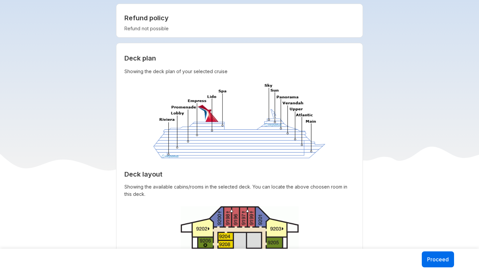 This screenshot has width=479, height=270. What do you see at coordinates (239, 29) in the screenshot?
I see `p: Refund not possible` at bounding box center [239, 29].